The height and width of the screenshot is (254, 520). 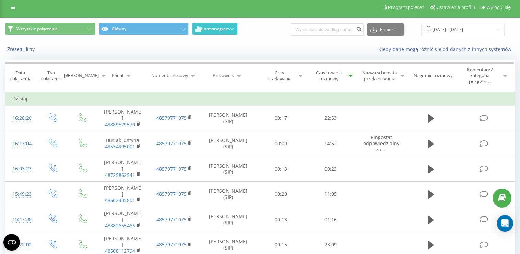 I want to click on div: Czas oczekiwania, so click(x=279, y=76).